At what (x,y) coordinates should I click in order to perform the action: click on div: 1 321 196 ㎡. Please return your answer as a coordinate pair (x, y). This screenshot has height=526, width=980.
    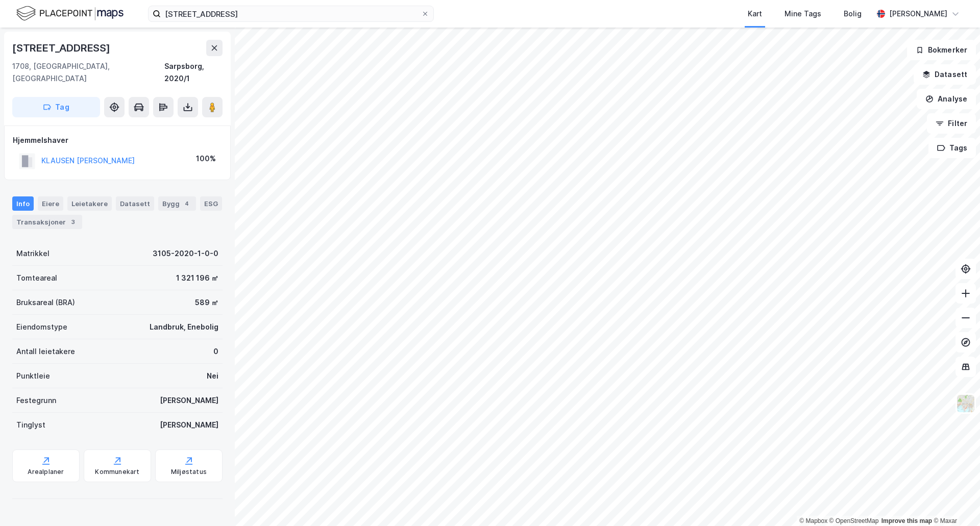
    Looking at the image, I should click on (197, 279).